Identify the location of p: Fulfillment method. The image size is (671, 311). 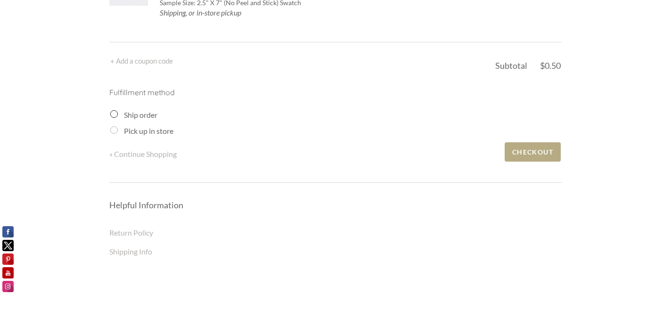
(335, 97).